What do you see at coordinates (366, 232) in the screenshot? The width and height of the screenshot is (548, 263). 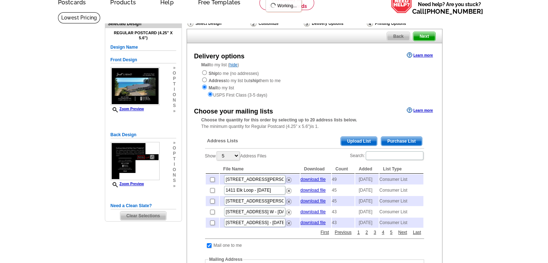 I see `a: 2` at bounding box center [366, 232].